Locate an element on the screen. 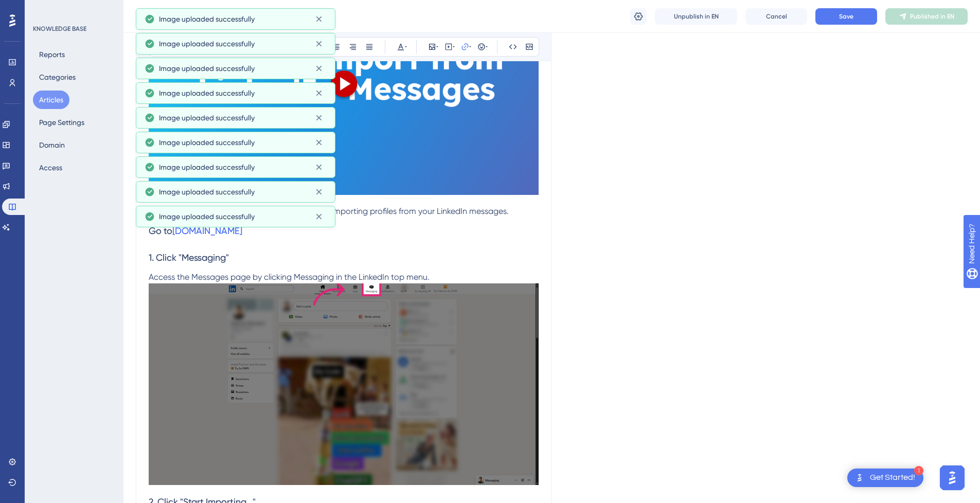 The width and height of the screenshot is (980, 503). span: Go to is located at coordinates (160, 230).